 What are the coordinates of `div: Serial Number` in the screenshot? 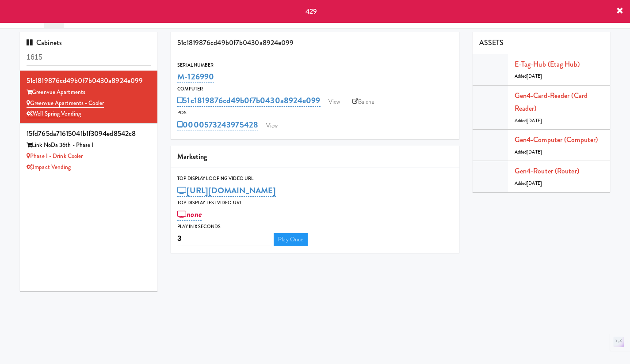 It's located at (315, 65).